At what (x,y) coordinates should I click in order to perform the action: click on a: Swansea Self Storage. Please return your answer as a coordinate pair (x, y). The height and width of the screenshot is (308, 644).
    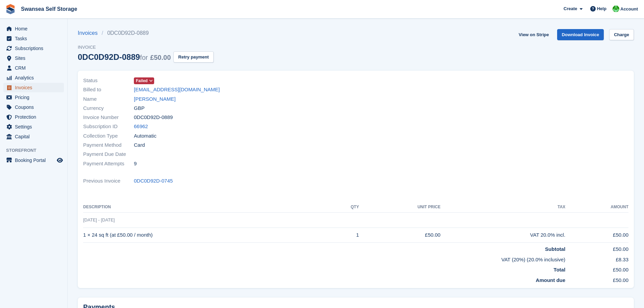
    Looking at the image, I should click on (49, 9).